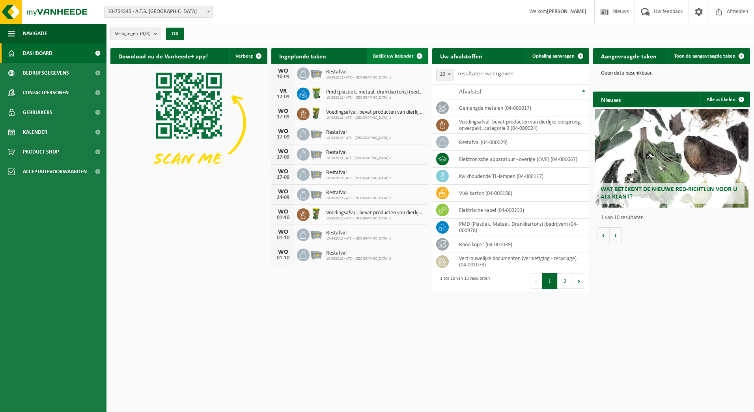 This screenshot has height=412, width=754. I want to click on span: Vestigingen, so click(132, 34).